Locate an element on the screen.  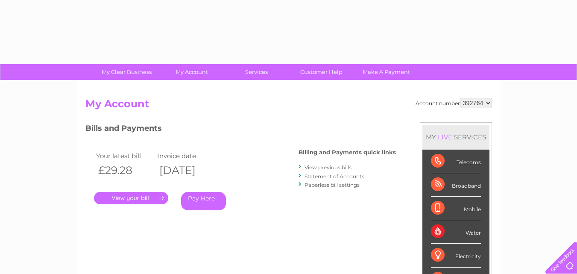
td: Invoice date is located at coordinates (186, 155).